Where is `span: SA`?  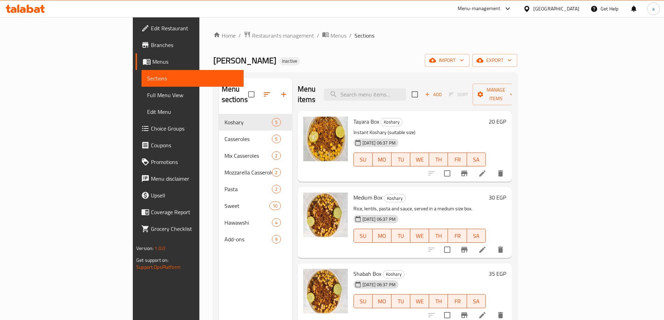
span: SA is located at coordinates (477, 160).